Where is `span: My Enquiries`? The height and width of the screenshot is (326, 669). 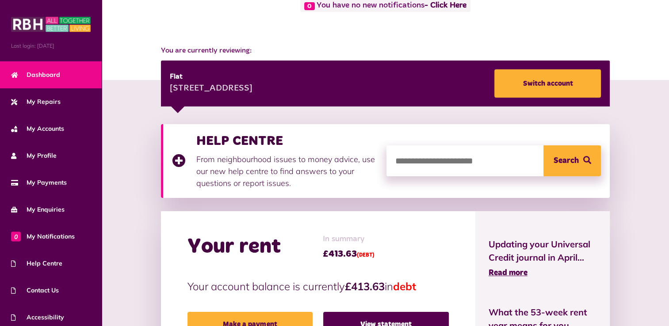 span: My Enquiries is located at coordinates (38, 210).